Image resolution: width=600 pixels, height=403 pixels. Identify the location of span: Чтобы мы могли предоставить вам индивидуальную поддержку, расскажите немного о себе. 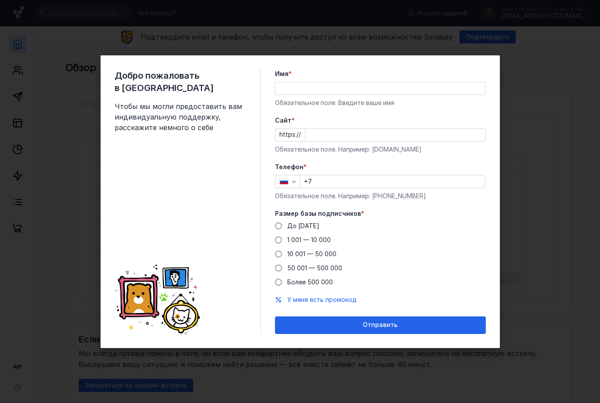
(180, 117).